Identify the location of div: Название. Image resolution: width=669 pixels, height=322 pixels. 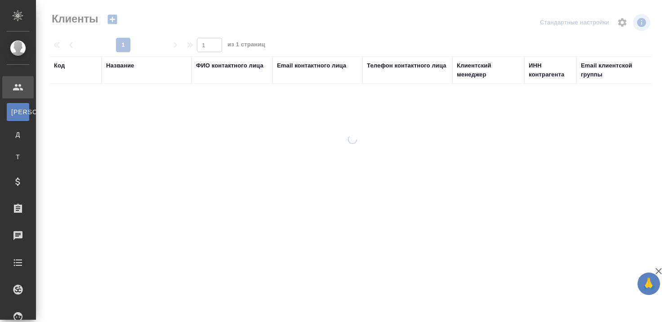
(120, 66).